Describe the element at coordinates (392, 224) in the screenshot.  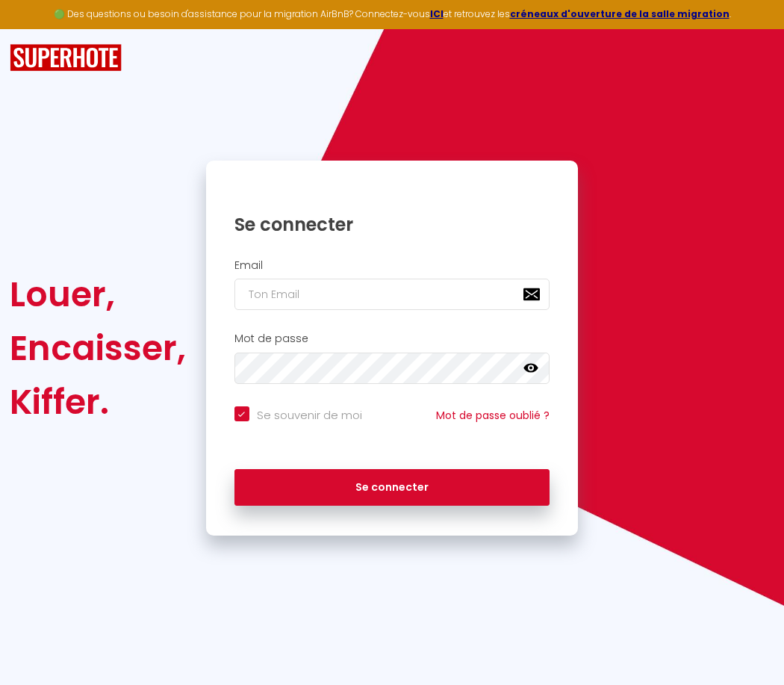
I see `h1: Se connecter` at that location.